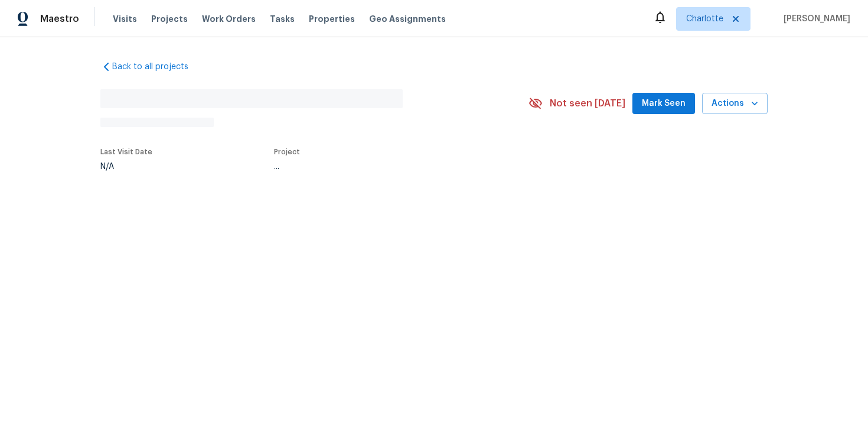 Image resolution: width=868 pixels, height=425 pixels. I want to click on button: Actions, so click(735, 104).